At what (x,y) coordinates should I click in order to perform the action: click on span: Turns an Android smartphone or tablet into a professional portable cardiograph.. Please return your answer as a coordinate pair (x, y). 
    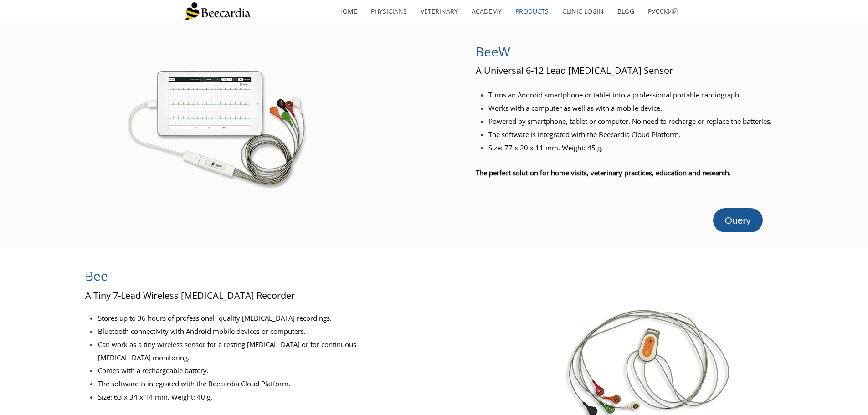
    Looking at the image, I should click on (615, 95).